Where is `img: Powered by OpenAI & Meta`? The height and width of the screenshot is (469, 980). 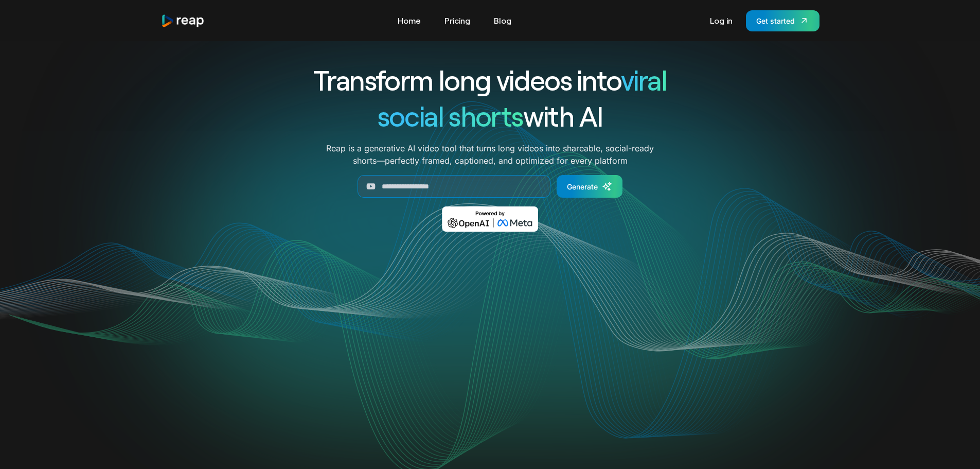 img: Powered by OpenAI & Meta is located at coordinates (490, 219).